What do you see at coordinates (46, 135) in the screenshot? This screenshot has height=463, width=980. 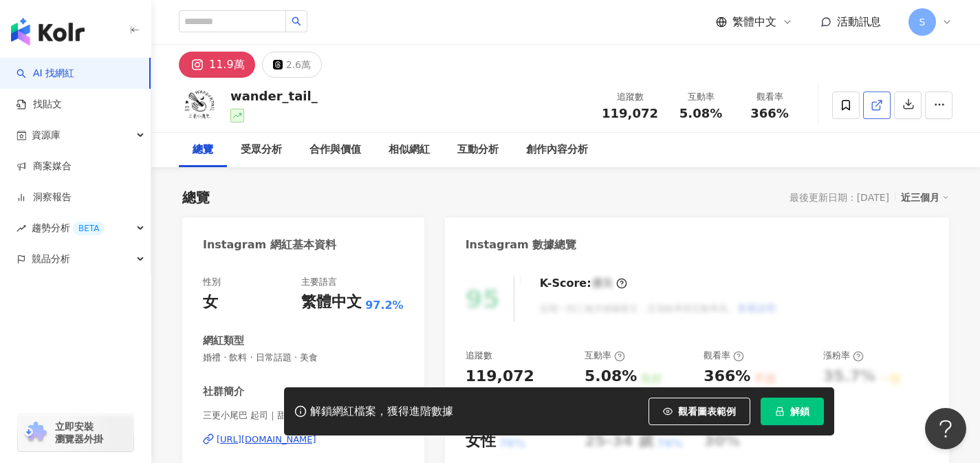 I see `span: 資源庫` at bounding box center [46, 135].